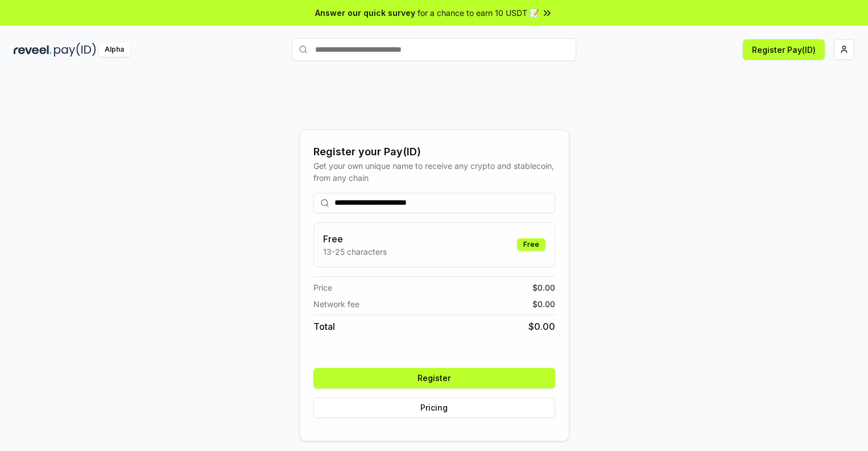 This screenshot has height=451, width=868. I want to click on span: Answer our quick survey, so click(365, 12).